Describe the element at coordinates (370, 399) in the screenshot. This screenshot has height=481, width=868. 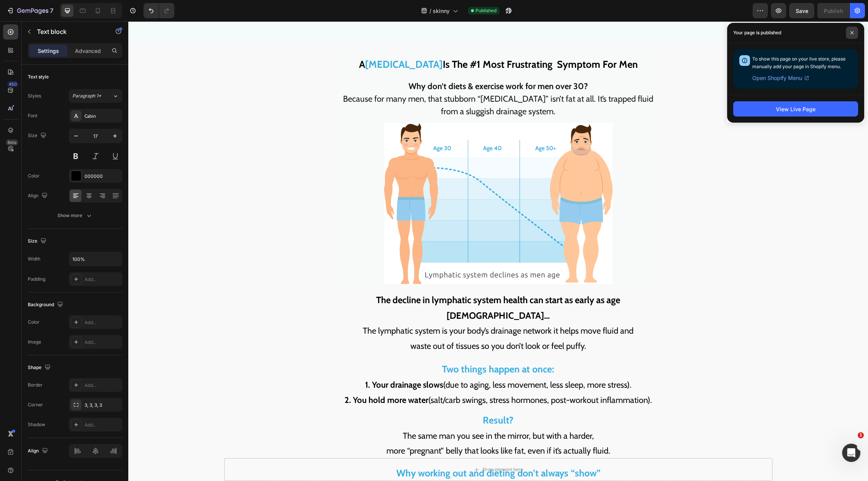
I see `strong: Result?` at that location.